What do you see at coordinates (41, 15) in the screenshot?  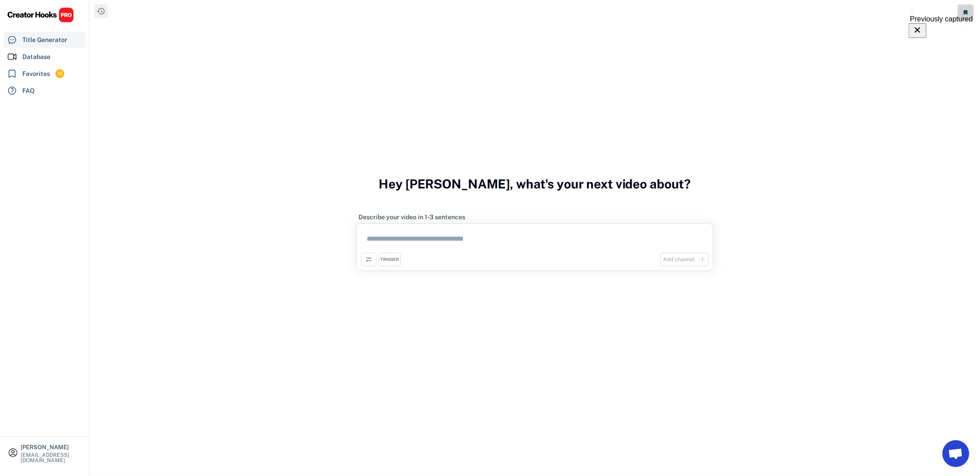 I see `img: CHPRO%20Logo.svg` at bounding box center [41, 15].